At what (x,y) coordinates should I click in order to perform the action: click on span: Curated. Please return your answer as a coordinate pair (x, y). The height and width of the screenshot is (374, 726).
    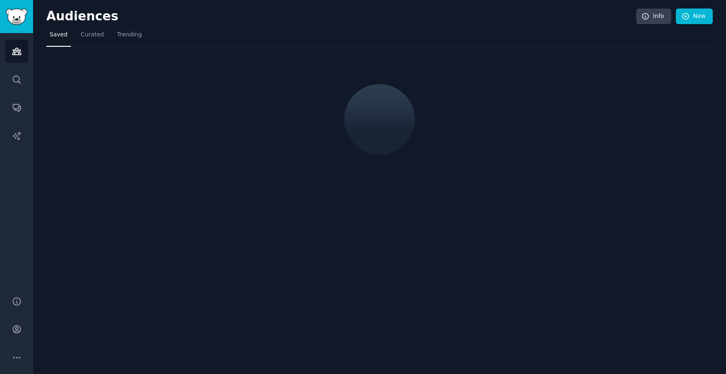
    Looking at the image, I should click on (92, 35).